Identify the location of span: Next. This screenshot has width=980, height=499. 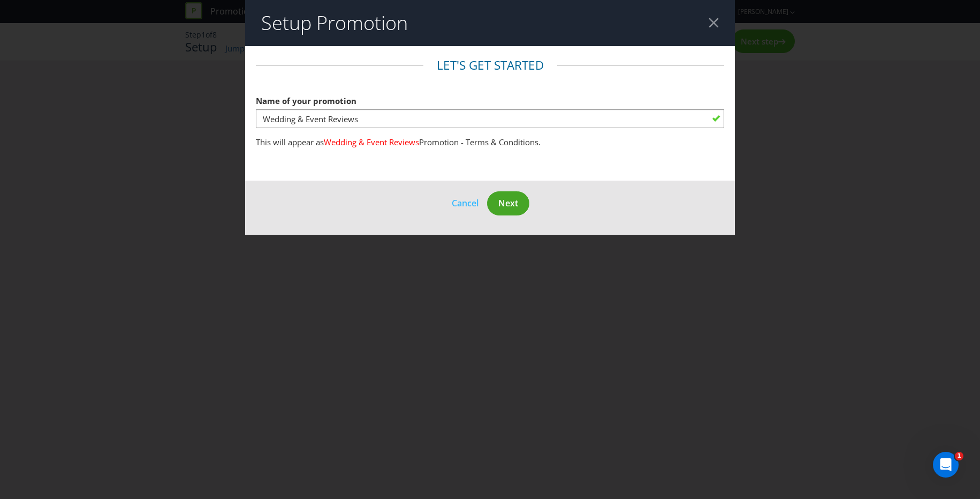
(508, 203).